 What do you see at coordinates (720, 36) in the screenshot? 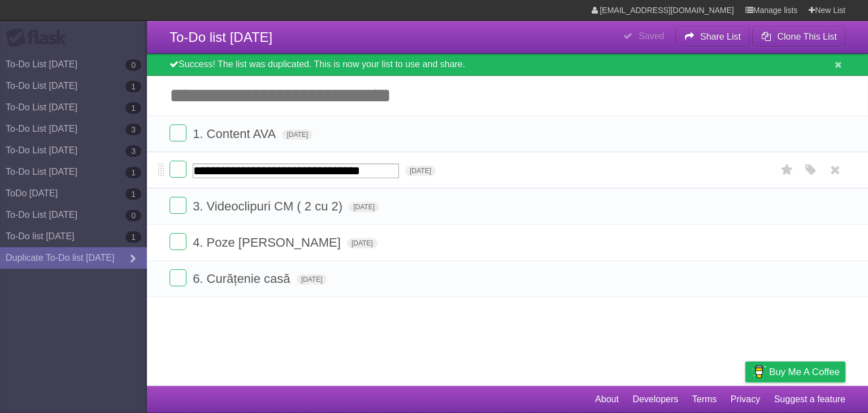
I see `b: Share List` at bounding box center [720, 36].